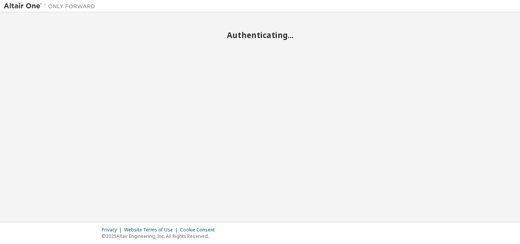  I want to click on div: Website Terms of Use, so click(152, 230).